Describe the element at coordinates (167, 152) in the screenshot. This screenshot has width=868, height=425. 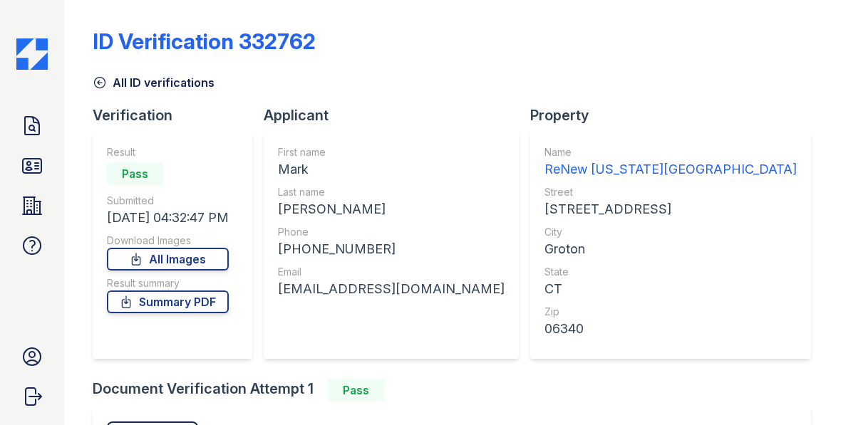
I see `div: Result` at that location.